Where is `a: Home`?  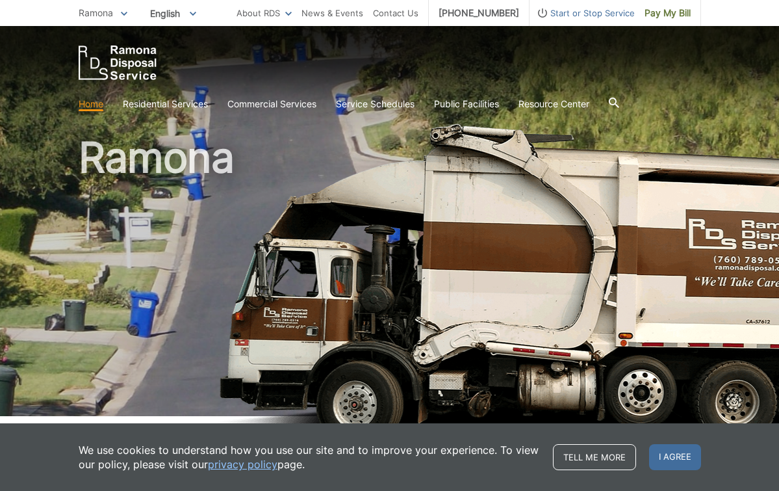
a: Home is located at coordinates (91, 104).